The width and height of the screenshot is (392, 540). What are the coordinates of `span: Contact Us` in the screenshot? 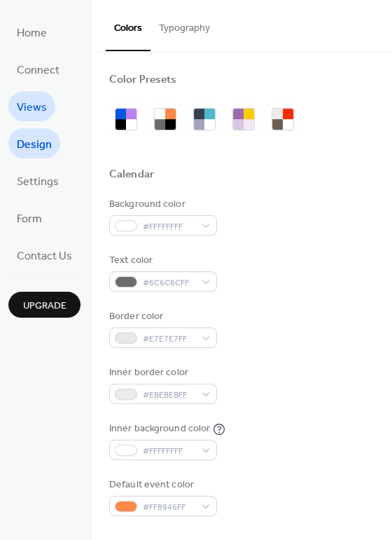 It's located at (44, 256).